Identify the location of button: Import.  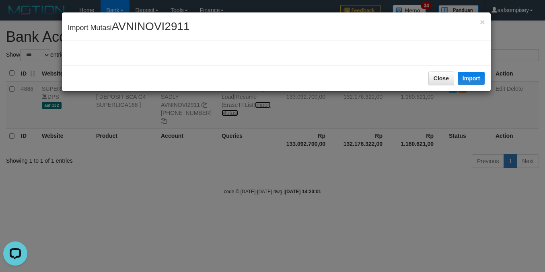
(472, 78).